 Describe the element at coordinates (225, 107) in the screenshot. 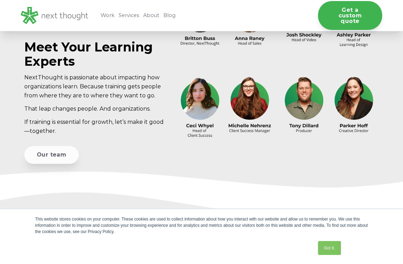

I see `img: NT_Website_About Us_Ceci-Michelle (1)` at that location.